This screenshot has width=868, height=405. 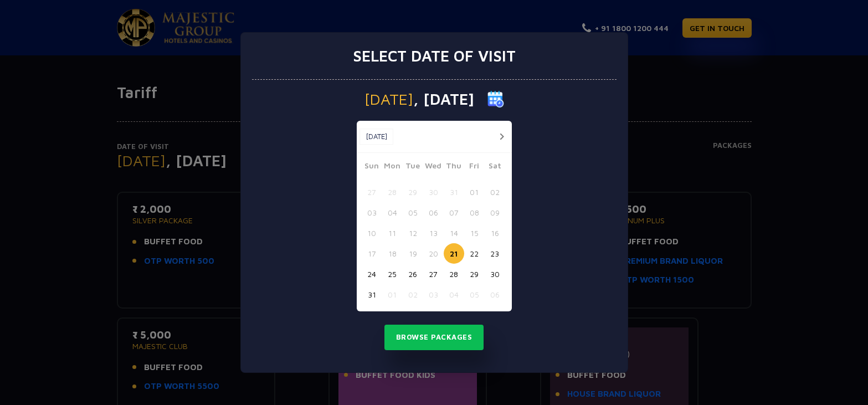 I want to click on button: 15, so click(x=474, y=233).